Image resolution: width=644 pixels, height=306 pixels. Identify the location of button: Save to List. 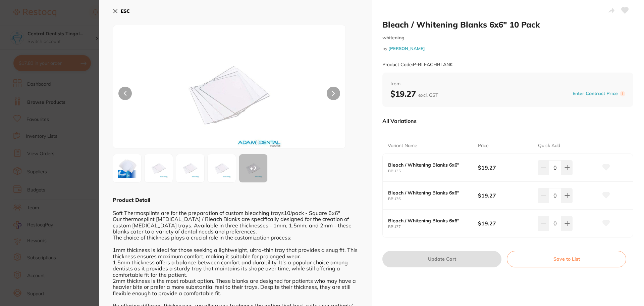
(567, 259).